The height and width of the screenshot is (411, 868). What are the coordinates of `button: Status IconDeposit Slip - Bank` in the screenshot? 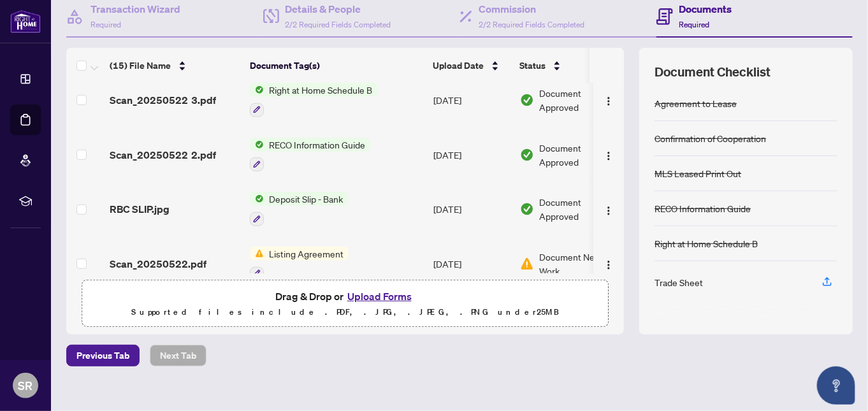 It's located at (299, 209).